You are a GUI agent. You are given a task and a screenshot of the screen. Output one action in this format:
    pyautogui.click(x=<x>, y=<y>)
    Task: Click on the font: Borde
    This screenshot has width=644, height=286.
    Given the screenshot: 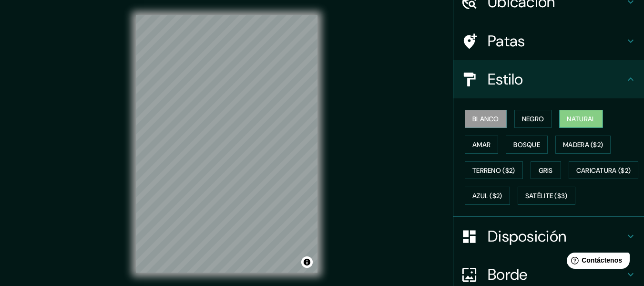 What is the action you would take?
    pyautogui.click(x=508, y=275)
    